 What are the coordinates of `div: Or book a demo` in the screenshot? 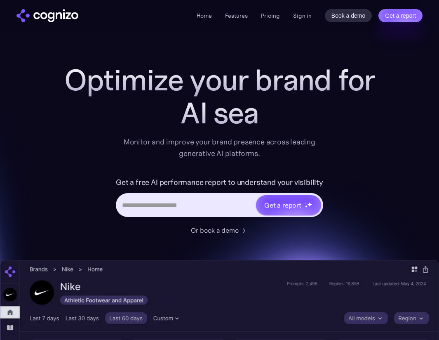 It's located at (215, 230).